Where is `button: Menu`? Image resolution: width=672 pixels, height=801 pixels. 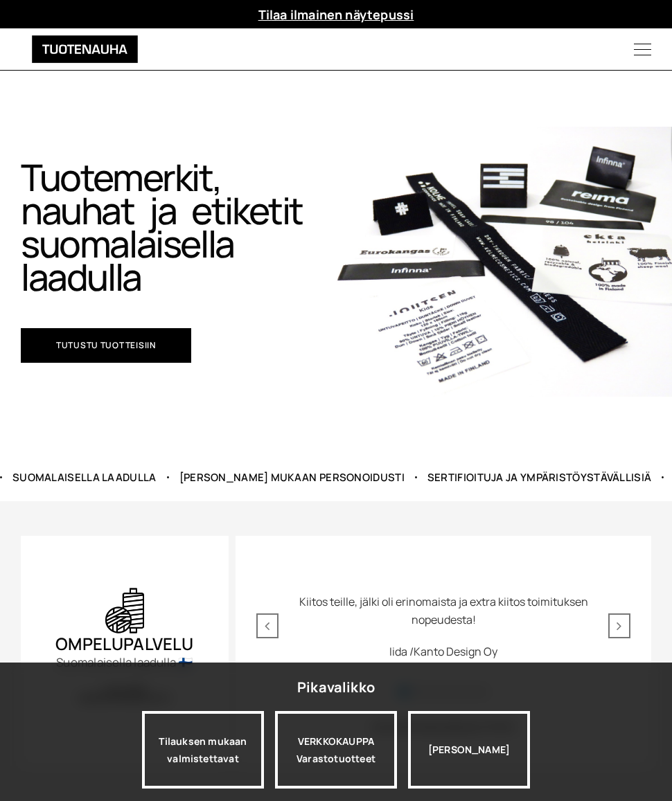
button: Menu is located at coordinates (642, 49).